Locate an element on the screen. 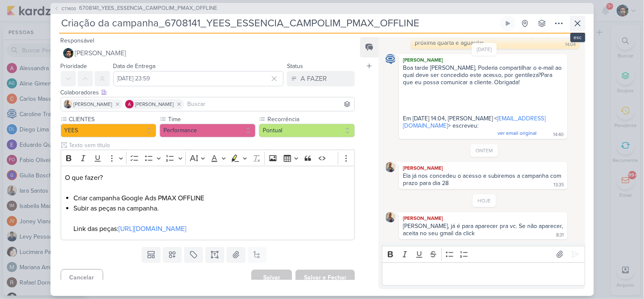 The width and height of the screenshot is (644, 299). div: Ela já nos concedeu o acesso e subiremos a campanha com prazo para dia 28 is located at coordinates (483, 179).